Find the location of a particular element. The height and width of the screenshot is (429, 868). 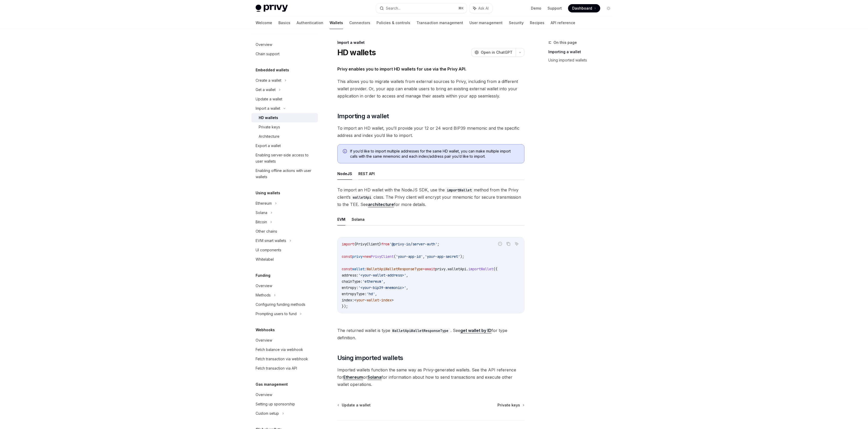

span: 'your-app-id' is located at coordinates (410, 257).